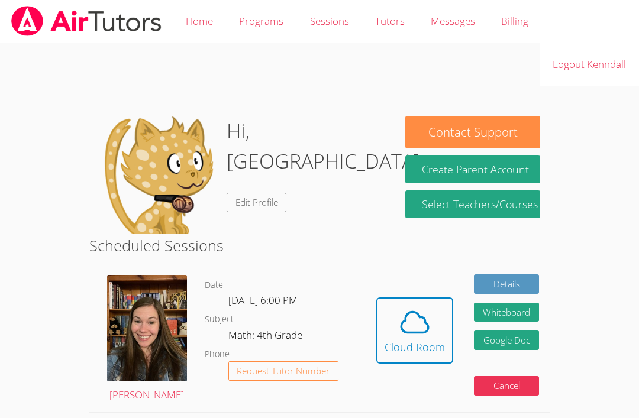 Image resolution: width=639 pixels, height=418 pixels. Describe the element at coordinates (257, 202) in the screenshot. I see `a: Edit Profile` at that location.